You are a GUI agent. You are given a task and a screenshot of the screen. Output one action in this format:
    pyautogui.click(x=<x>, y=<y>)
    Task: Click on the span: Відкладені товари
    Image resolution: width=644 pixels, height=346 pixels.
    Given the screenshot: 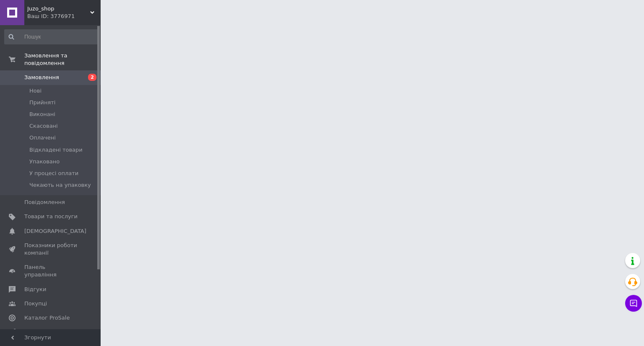 What is the action you would take?
    pyautogui.click(x=56, y=150)
    